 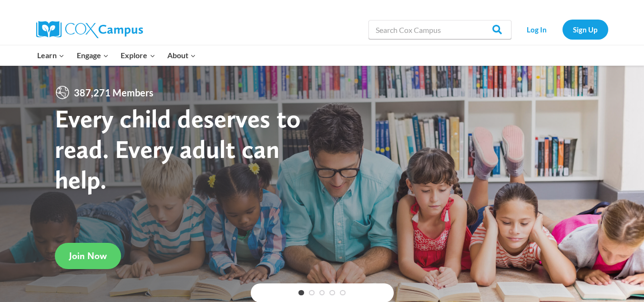 What do you see at coordinates (332, 292) in the screenshot?
I see `a: 4` at bounding box center [332, 292].